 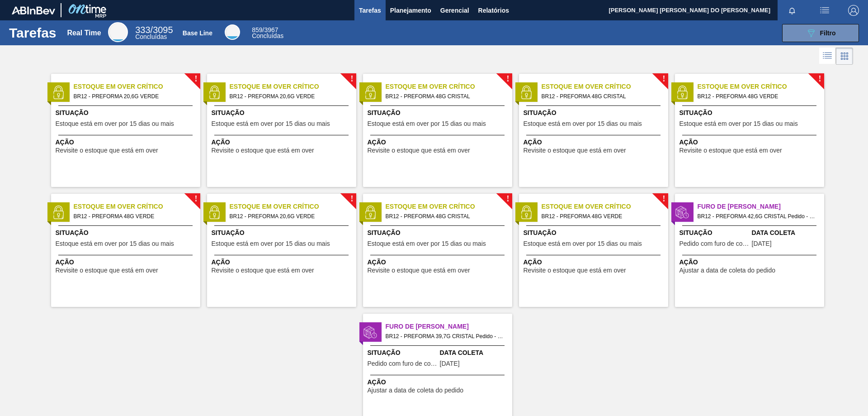 What do you see at coordinates (33, 11) in the screenshot?
I see `img: TNhmsLtSVTkK8tSr43FrP2fwEKptu5GPRR3wAAAABJRU5ErkJggg==` at bounding box center [33, 11].